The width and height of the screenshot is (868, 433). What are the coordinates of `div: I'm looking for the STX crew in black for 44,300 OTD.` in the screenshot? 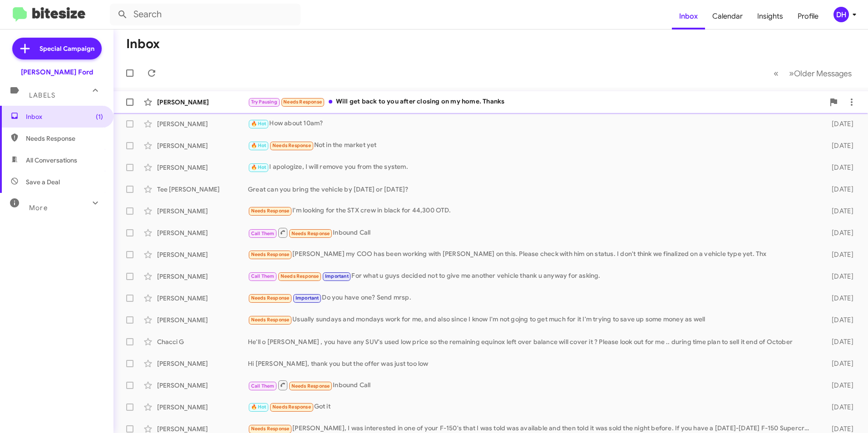 It's located at (533, 211).